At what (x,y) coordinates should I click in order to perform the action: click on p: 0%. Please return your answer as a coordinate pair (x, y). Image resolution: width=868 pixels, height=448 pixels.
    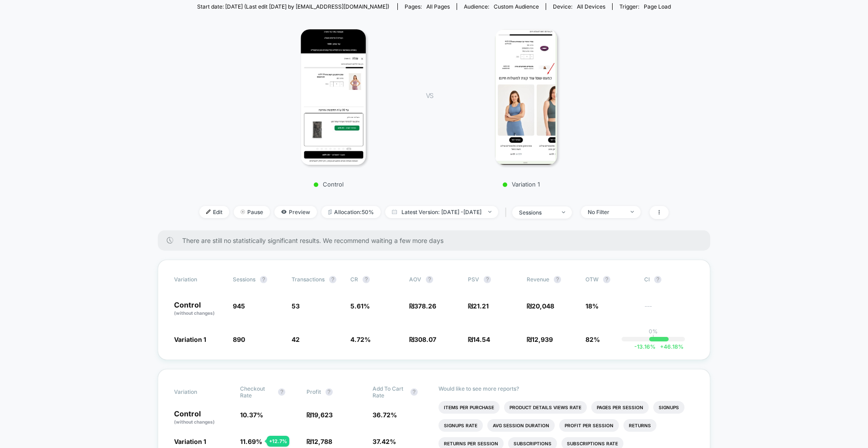
    Looking at the image, I should click on (653, 331).